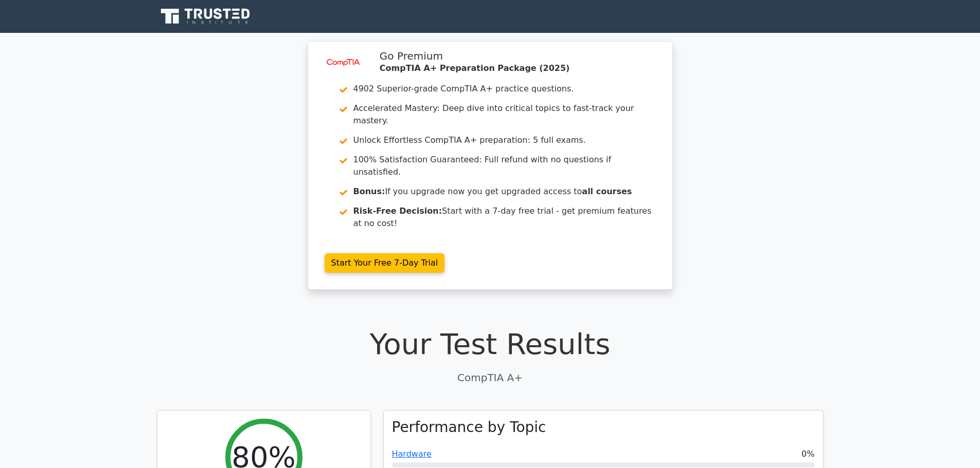 This screenshot has width=980, height=468. What do you see at coordinates (490, 377) in the screenshot?
I see `p: CompTIA A+` at bounding box center [490, 377].